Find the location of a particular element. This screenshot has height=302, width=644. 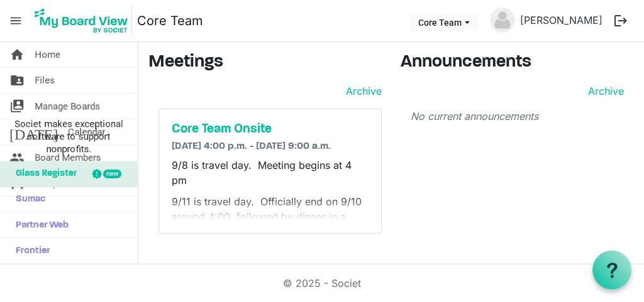

span: home is located at coordinates (17, 55).